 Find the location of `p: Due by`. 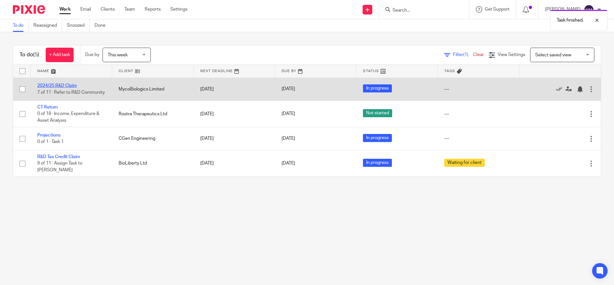

p: Due by is located at coordinates (92, 55).